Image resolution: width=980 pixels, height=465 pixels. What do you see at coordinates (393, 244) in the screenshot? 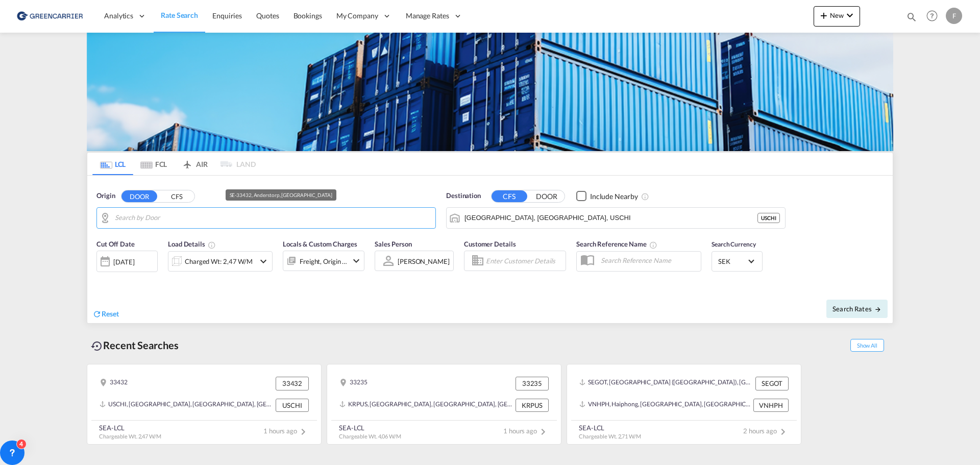
I see `span: Sales Person` at bounding box center [393, 244].